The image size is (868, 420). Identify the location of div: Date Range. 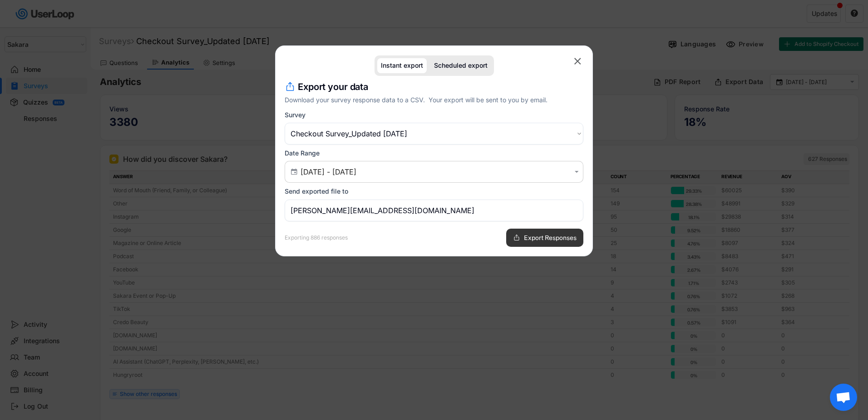
(302, 153).